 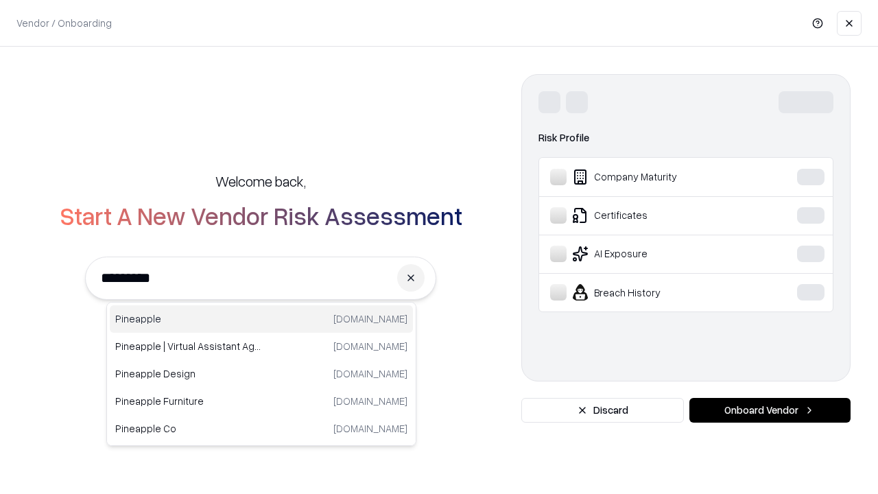 I want to click on div: AI Exposure, so click(x=652, y=254).